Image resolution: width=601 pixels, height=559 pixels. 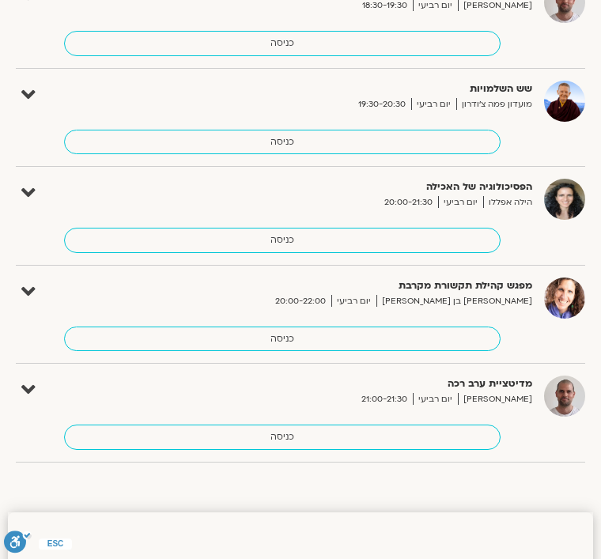 I want to click on strong: מדיטציית ערב רכה, so click(x=311, y=384).